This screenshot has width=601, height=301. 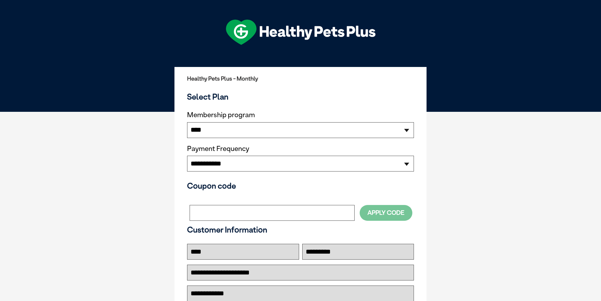 What do you see at coordinates (300, 229) in the screenshot?
I see `h3: Customer Information` at bounding box center [300, 229].